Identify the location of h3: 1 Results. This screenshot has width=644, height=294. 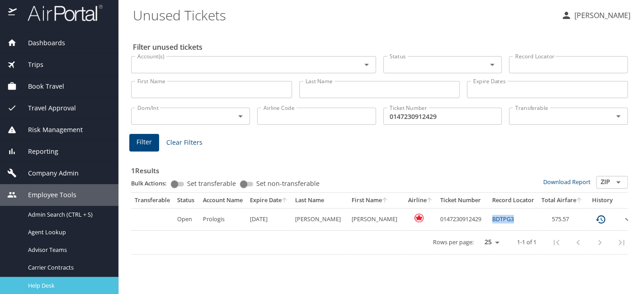
(379, 168).